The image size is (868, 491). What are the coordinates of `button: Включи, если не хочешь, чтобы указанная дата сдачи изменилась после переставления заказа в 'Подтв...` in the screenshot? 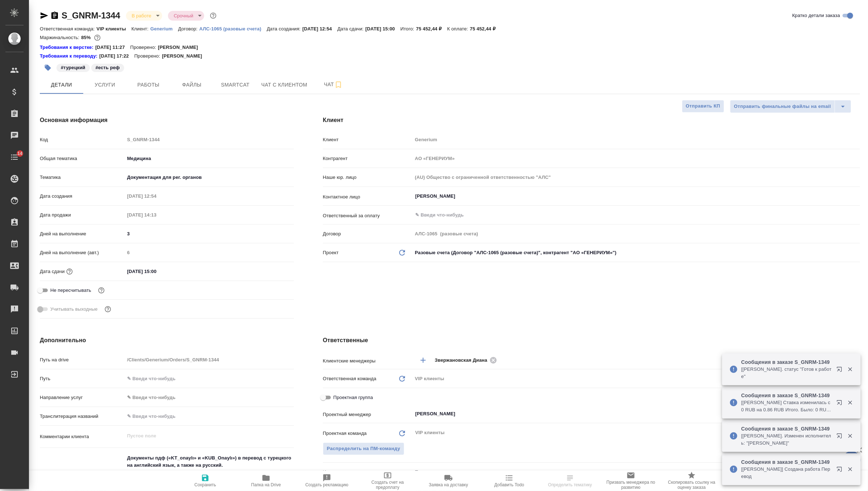 It's located at (102, 290).